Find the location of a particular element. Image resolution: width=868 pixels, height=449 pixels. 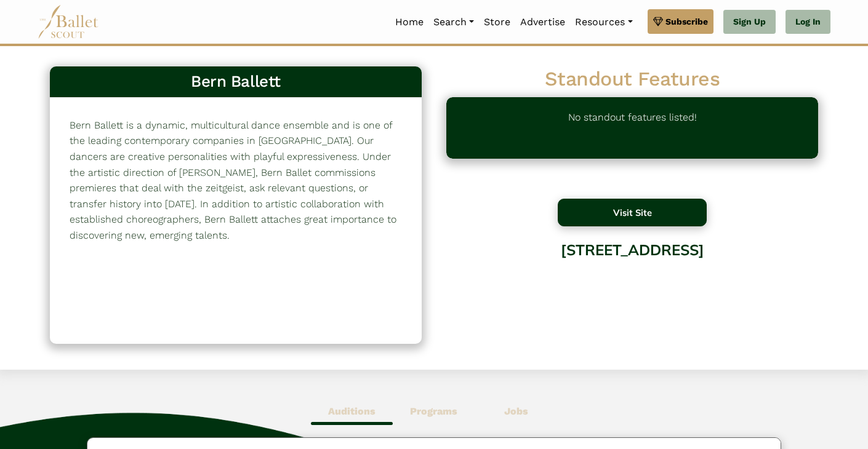

b: Programs is located at coordinates (433, 411).